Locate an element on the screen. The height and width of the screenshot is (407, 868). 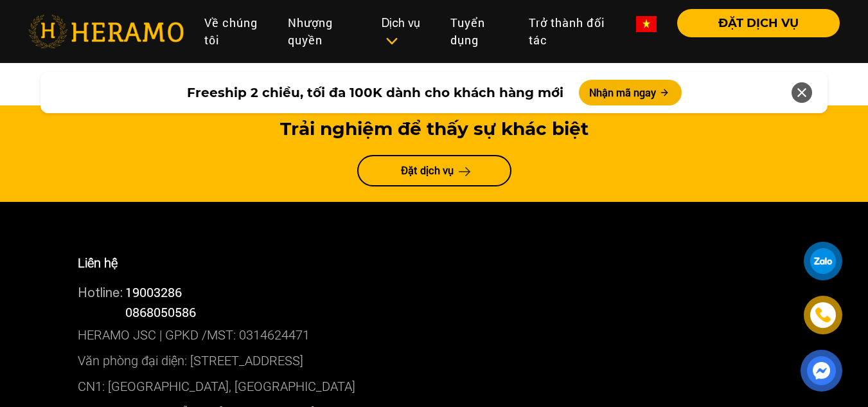
img: vn-flag.png is located at coordinates (646, 23).